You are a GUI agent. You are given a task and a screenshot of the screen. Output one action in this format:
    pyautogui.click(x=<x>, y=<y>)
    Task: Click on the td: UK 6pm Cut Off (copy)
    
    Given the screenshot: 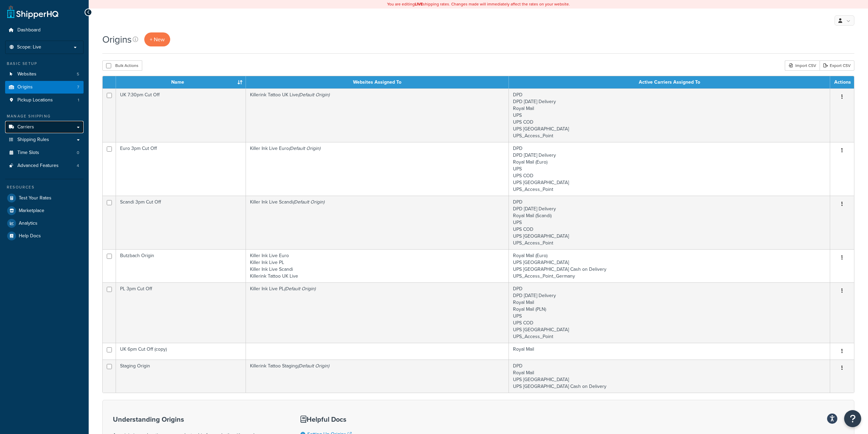 What is the action you would take?
    pyautogui.click(x=181, y=351)
    